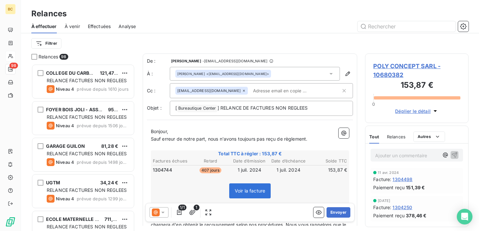 The width and height of the screenshot is (479, 231). Describe the element at coordinates (99, 26) in the screenshot. I see `span: Effectuées` at that location.